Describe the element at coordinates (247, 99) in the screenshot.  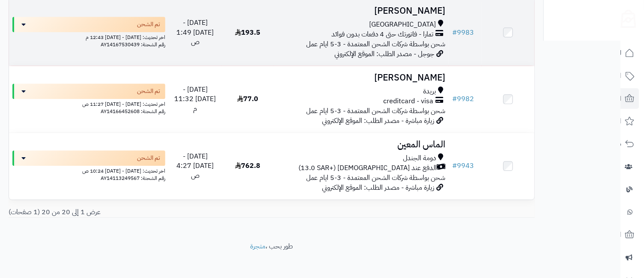
I see `span: 77.0` at that location.